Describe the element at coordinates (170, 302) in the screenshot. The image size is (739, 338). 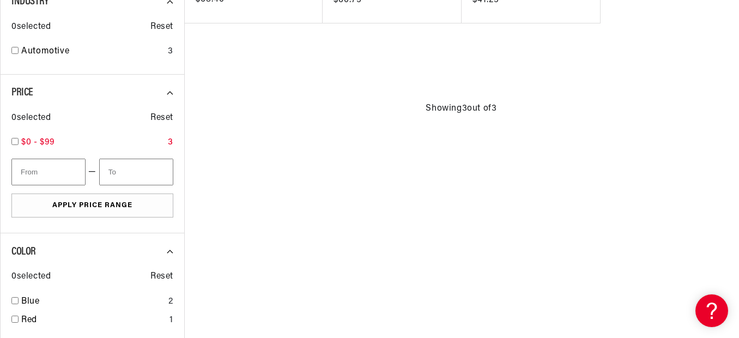
I see `div: 2` at that location.